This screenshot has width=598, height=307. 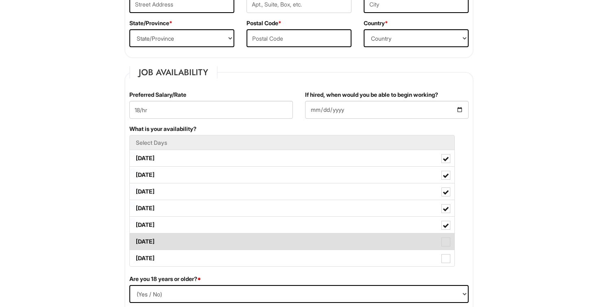 What do you see at coordinates (211, 110) in the screenshot?
I see `input: Preferred Salary/Rate` at bounding box center [211, 110].